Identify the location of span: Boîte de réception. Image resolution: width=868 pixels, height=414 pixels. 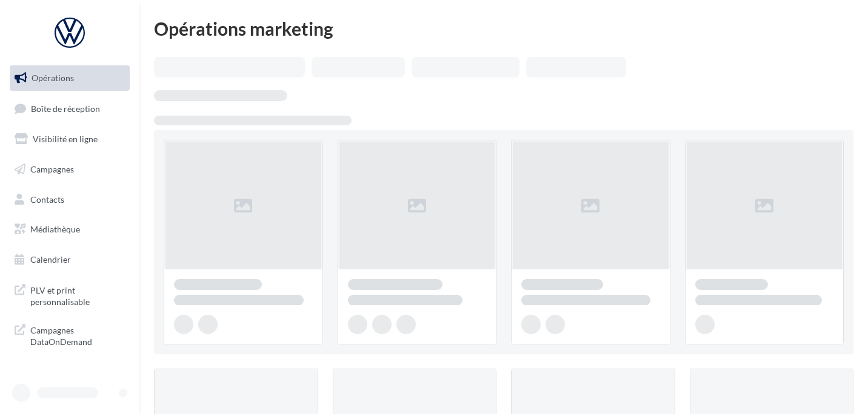
(65, 108).